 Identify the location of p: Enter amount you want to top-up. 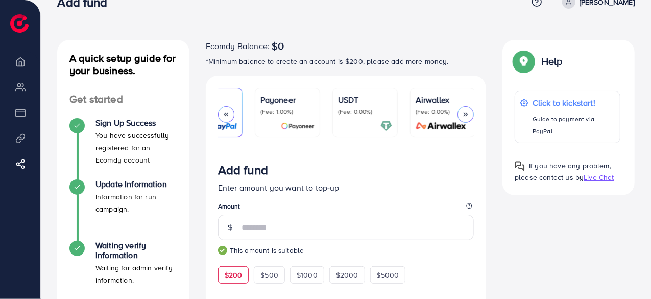
(346, 187).